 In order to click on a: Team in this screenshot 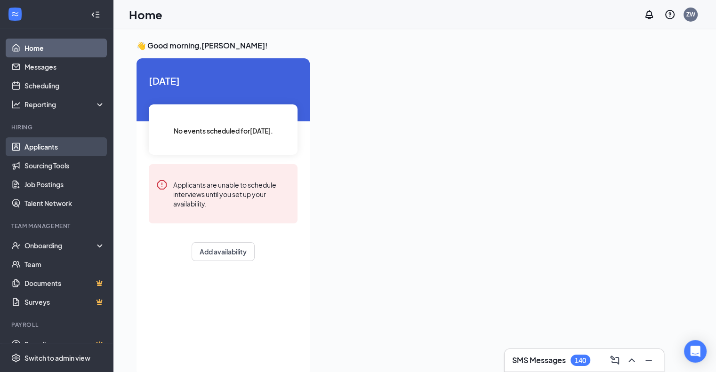, I will do `click(65, 265)`.